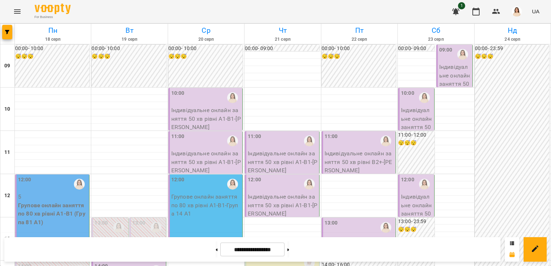  What do you see at coordinates (359, 39) in the screenshot?
I see `h6: 22 серп` at bounding box center [359, 39].